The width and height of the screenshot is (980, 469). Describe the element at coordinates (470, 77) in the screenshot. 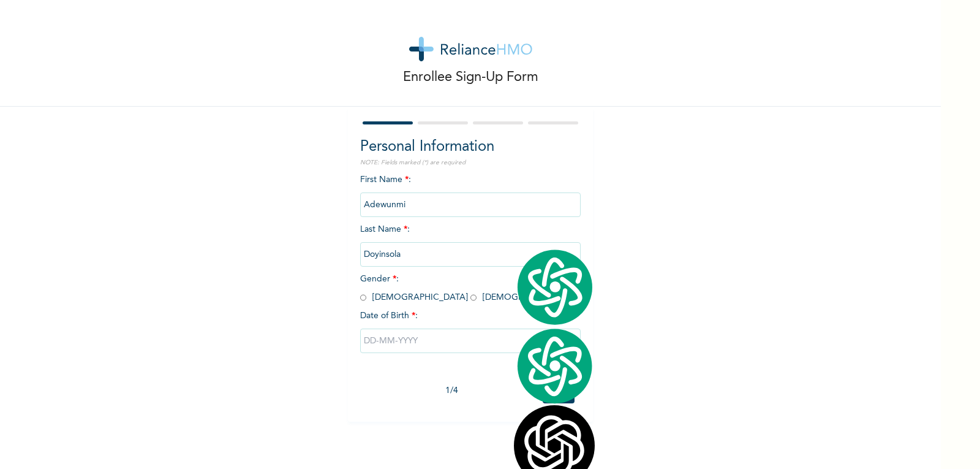

I see `p: Enrollee Sign-Up Form` at that location.